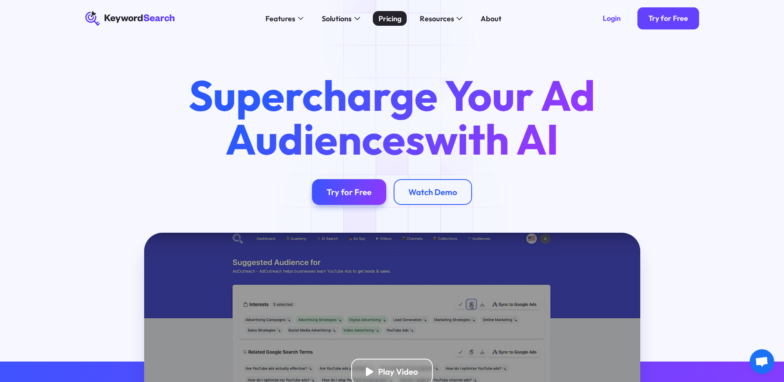  What do you see at coordinates (612, 18) in the screenshot?
I see `div: Login` at bounding box center [612, 18].